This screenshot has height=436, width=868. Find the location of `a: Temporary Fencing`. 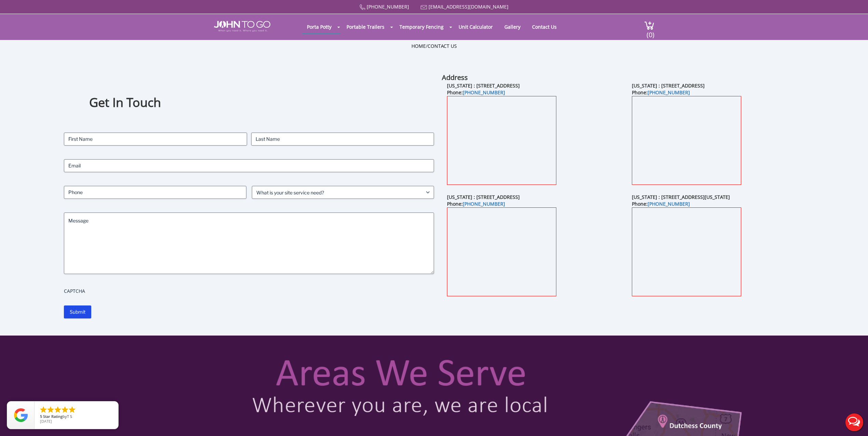

a: Temporary Fencing is located at coordinates (421, 27).